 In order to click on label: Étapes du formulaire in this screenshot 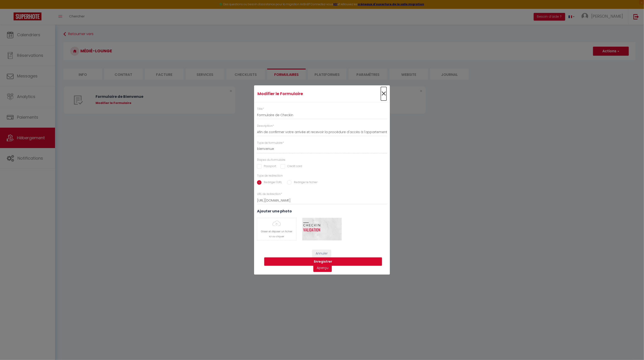, I will do `click(271, 160)`.